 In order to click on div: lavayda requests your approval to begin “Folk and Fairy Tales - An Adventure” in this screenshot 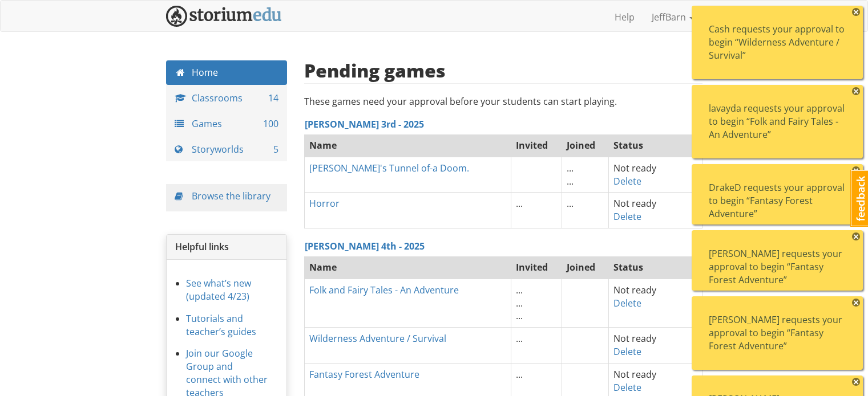, I will do `click(777, 122)`.